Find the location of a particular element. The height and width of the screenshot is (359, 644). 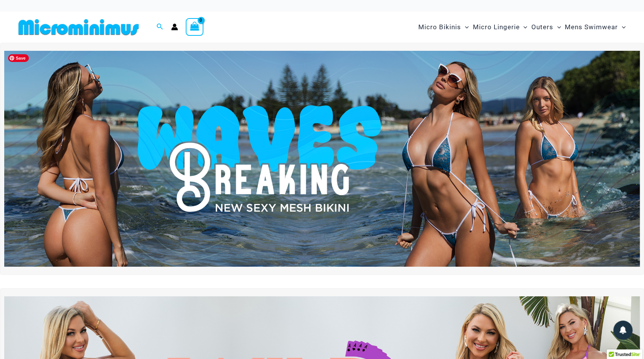

a: View Shopping Cart, empty is located at coordinates (194, 27).